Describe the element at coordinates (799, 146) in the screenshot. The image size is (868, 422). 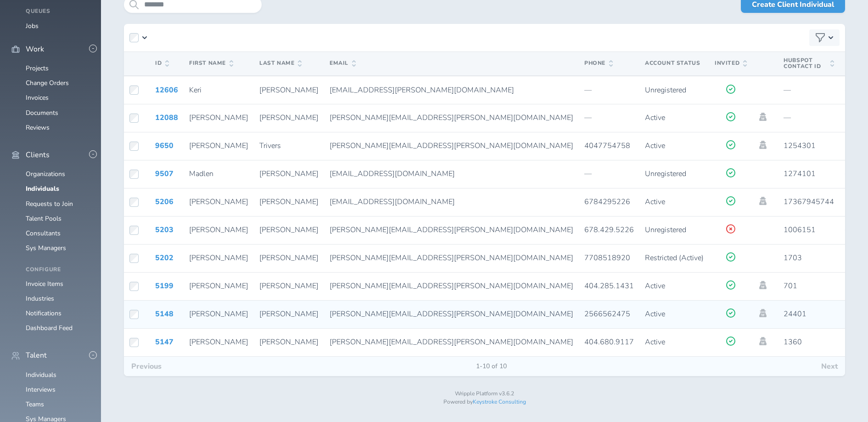
I see `span: 1254301` at that location.